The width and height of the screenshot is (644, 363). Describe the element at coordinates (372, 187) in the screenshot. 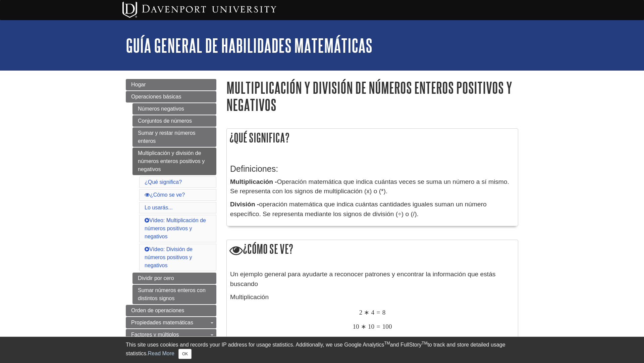

I see `p: Operación matemática que indica cuántas veces se suma un número a sí mismo. Se representa con los...` at that location.